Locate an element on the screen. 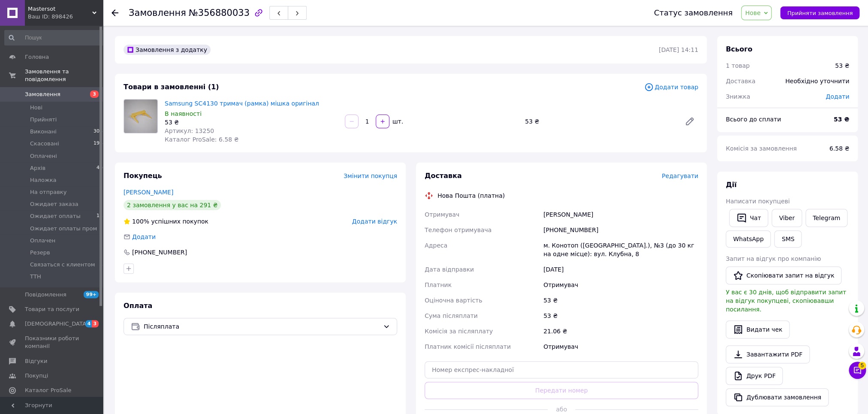  span: Написати покупцеві is located at coordinates (757, 202).